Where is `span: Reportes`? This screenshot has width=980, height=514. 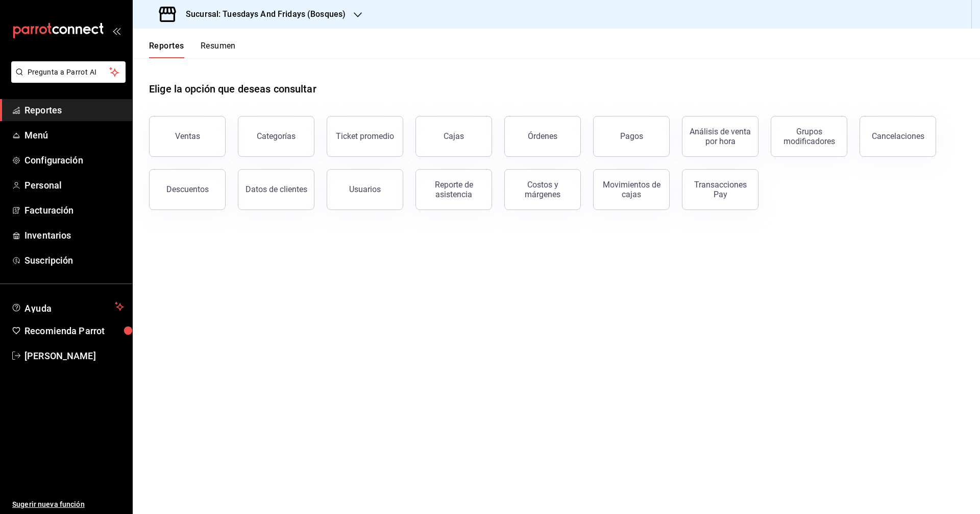 span: Reportes is located at coordinates (75, 109).